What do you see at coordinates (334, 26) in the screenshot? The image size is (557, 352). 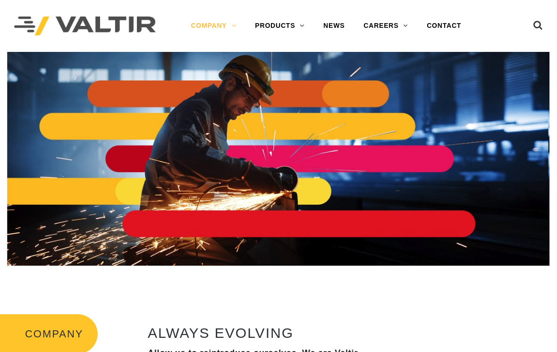 I see `a: NEWS` at bounding box center [334, 26].